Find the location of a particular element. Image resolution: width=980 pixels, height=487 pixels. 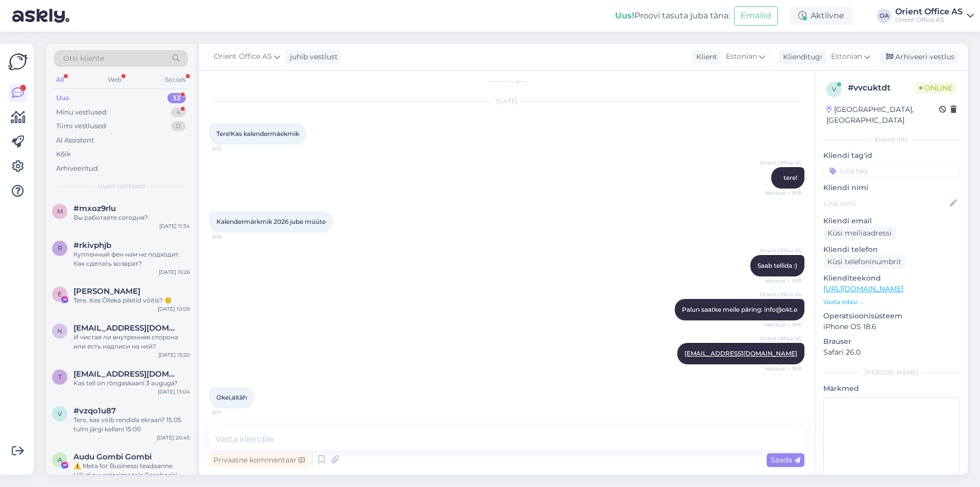

p: Brauser is located at coordinates (892, 341).